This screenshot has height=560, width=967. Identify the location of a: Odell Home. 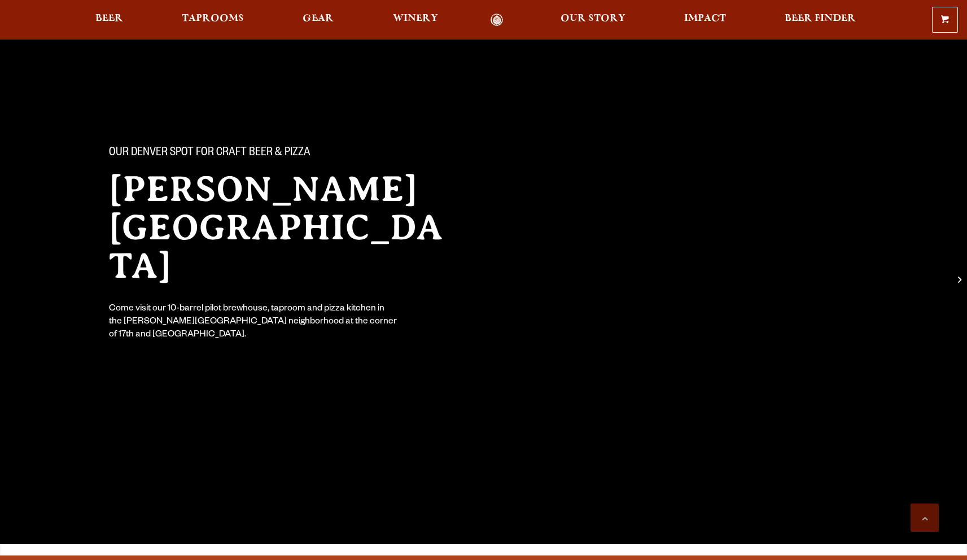
(497, 20).